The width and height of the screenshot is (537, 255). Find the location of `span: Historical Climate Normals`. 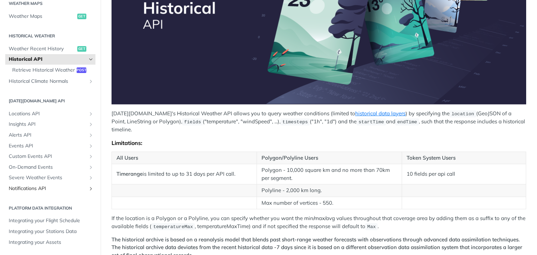

span: Historical Climate Normals is located at coordinates (48, 82).